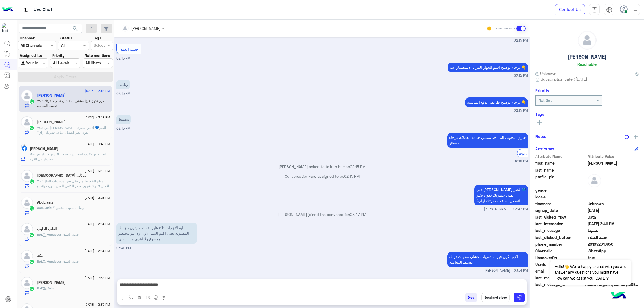  I want to click on h5: مكه, so click(40, 256).